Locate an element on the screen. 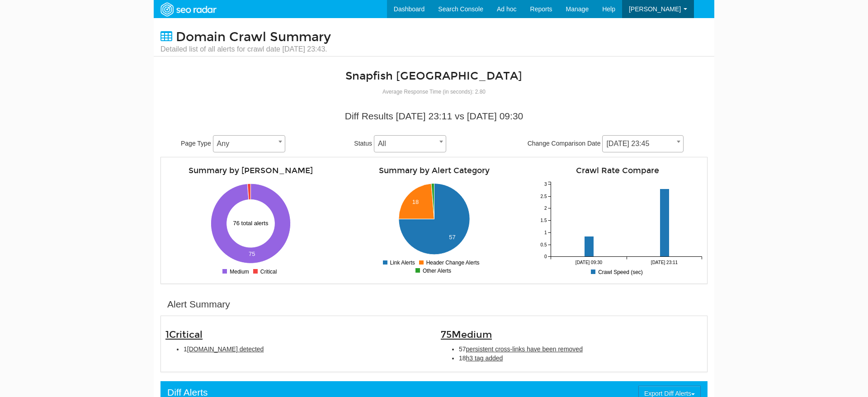  span: 75 is located at coordinates (466, 335).